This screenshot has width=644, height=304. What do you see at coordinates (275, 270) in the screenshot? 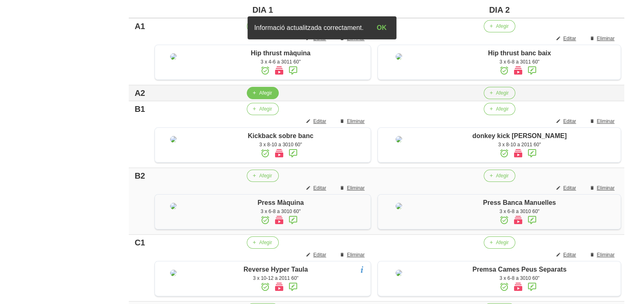
I see `span: Reverse Hyper Taula` at bounding box center [275, 270].